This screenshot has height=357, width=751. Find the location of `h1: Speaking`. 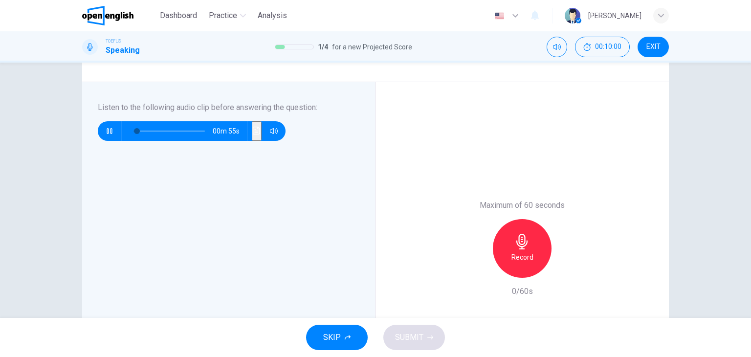

h1: Speaking is located at coordinates (123, 50).